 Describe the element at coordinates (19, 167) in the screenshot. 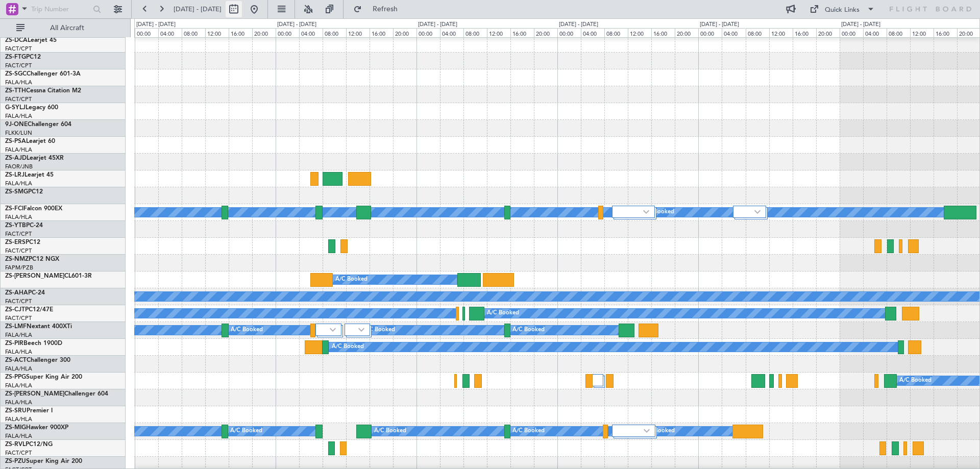

I see `a: FAOR/JNB` at that location.